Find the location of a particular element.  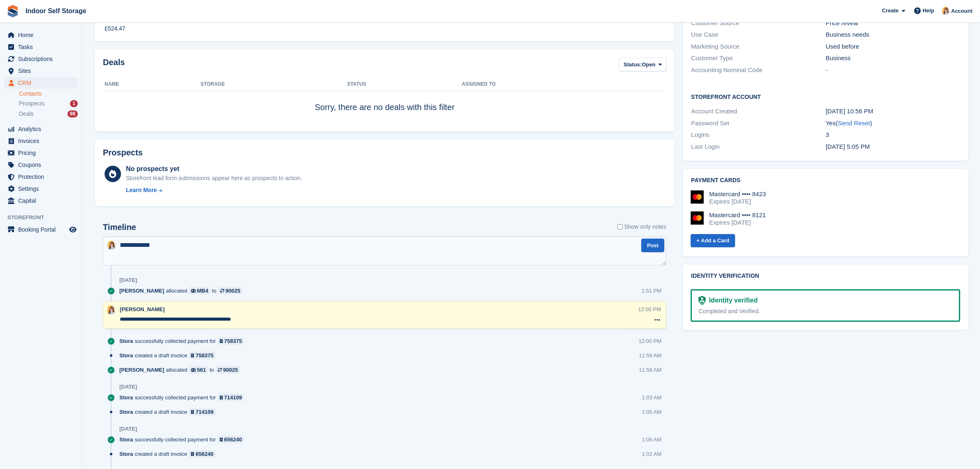

div: Completed and Verified. is located at coordinates (825, 311).